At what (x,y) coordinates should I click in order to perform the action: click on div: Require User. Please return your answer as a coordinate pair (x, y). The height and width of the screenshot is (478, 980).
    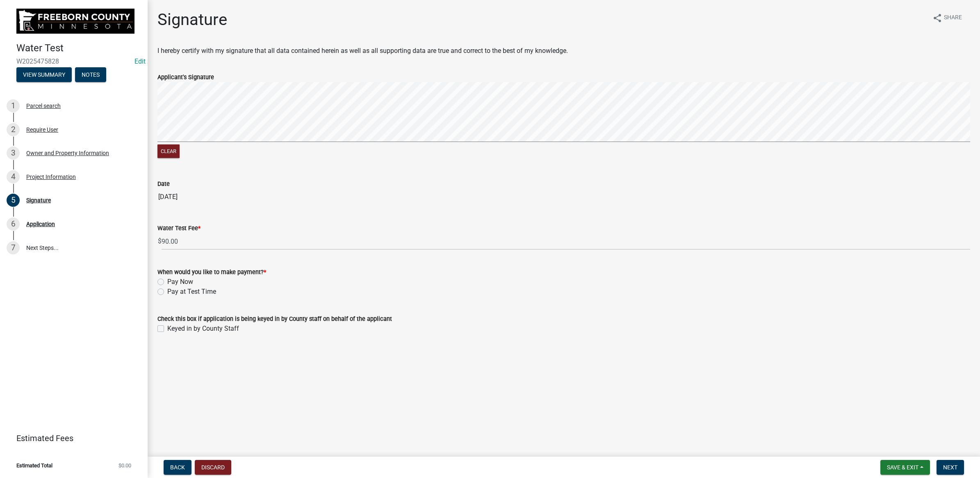
    Looking at the image, I should click on (42, 129).